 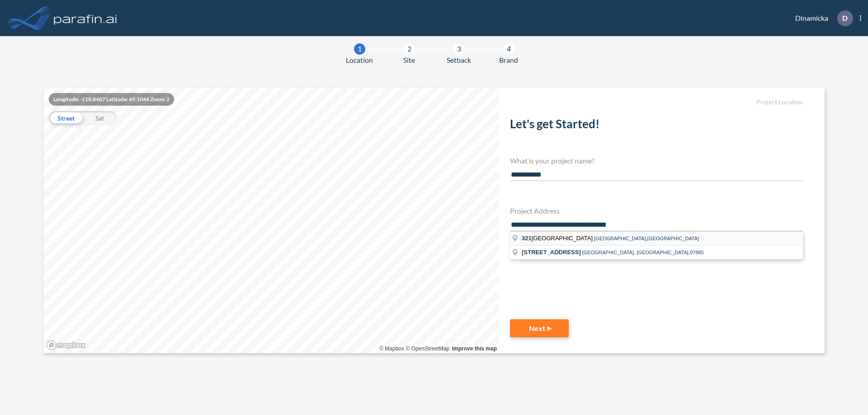 What do you see at coordinates (86, 18) in the screenshot?
I see `img: logo` at bounding box center [86, 18].